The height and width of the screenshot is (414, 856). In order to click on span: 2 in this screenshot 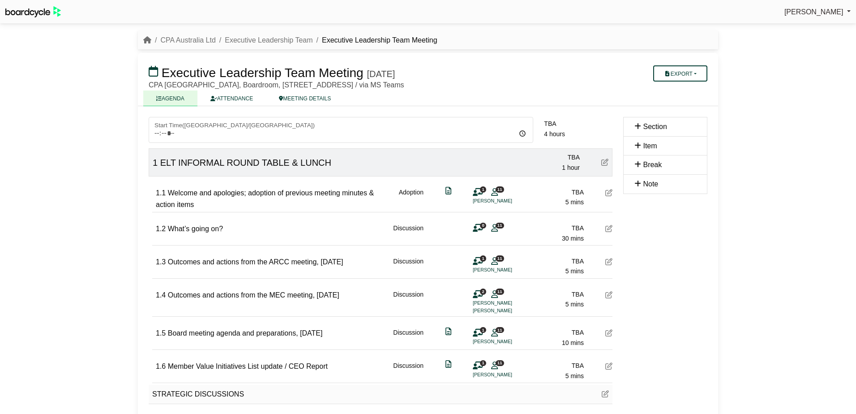, I will do `click(483, 291)`.